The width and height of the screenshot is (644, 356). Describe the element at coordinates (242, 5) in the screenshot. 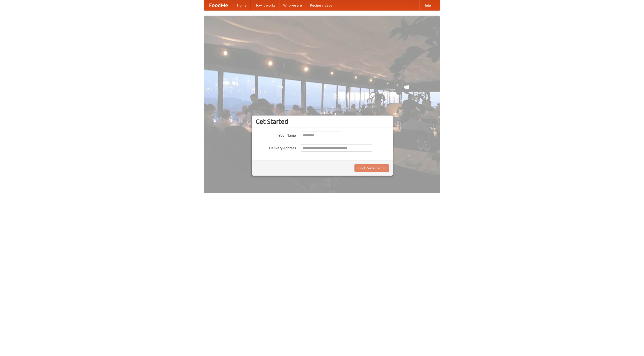

I see `a: Home` at that location.